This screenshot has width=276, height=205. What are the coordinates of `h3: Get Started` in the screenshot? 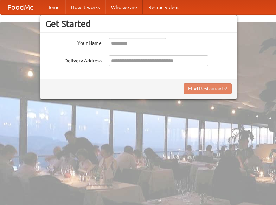 It's located at (138, 24).